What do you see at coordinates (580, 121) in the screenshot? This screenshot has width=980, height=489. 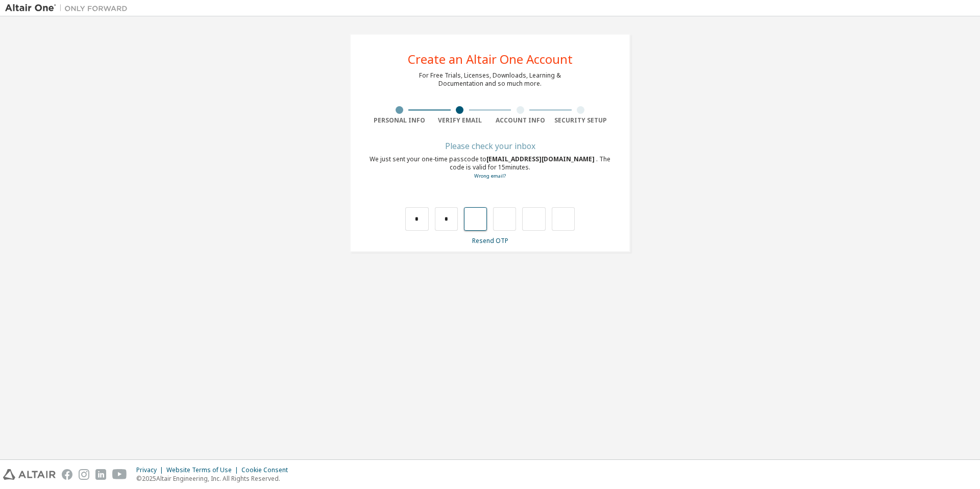 I see `div: Security Setup` at bounding box center [580, 121].